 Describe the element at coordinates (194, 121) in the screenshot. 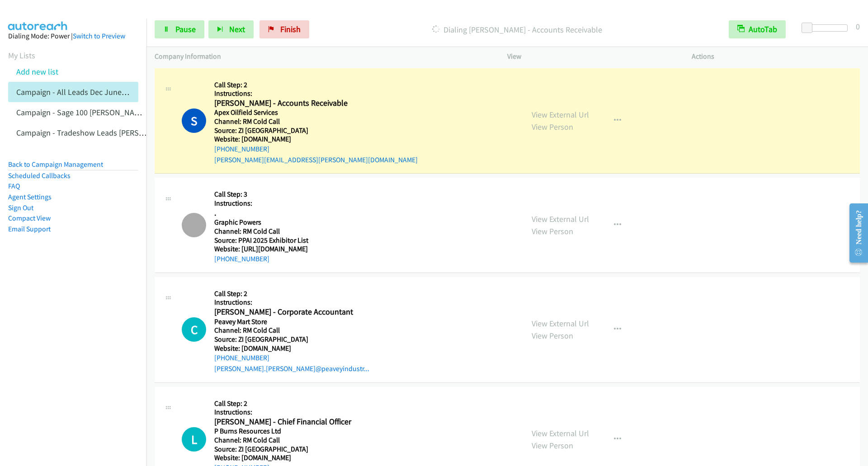

I see `h1: S` at that location.